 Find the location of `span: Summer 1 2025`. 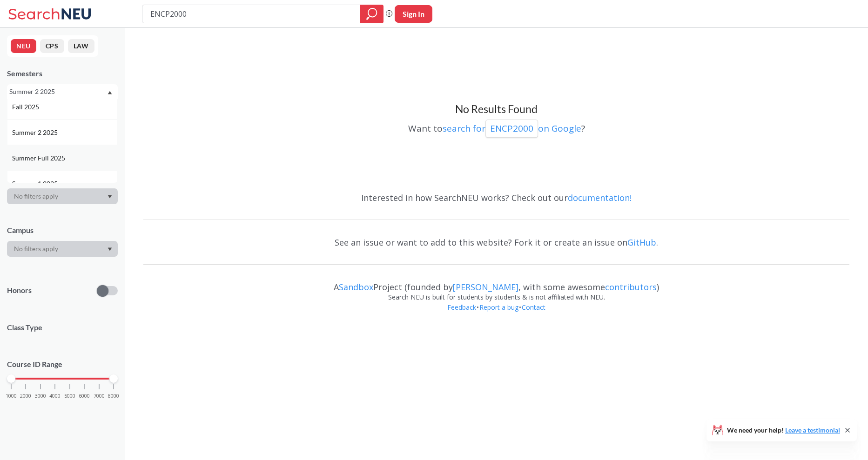

span: Summer 1 2025 is located at coordinates (36, 184).